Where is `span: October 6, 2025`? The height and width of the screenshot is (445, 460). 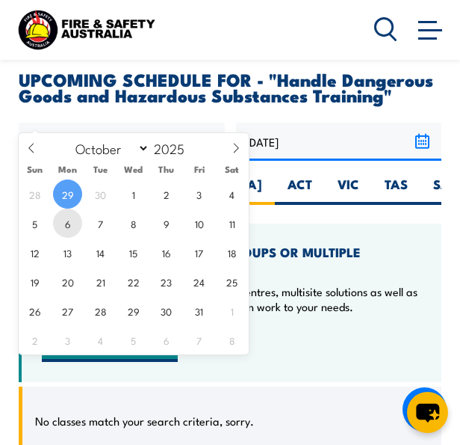
span: October 6, 2025 is located at coordinates (67, 223).